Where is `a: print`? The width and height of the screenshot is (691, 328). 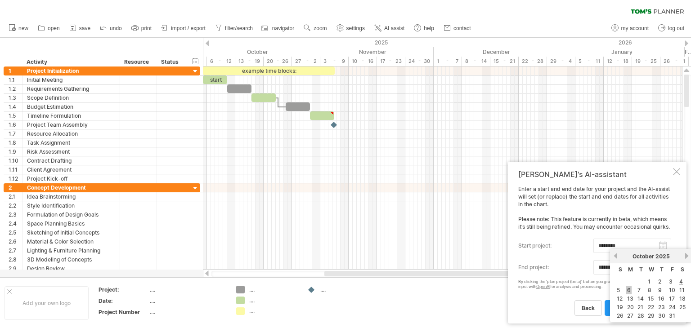 a: print is located at coordinates (142, 28).